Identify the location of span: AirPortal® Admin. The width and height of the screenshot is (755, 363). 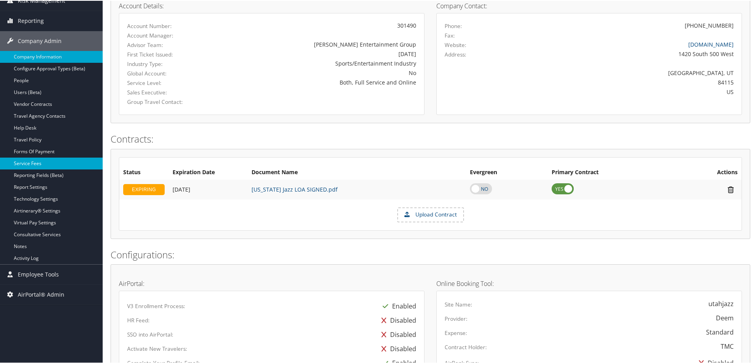
(41, 294).